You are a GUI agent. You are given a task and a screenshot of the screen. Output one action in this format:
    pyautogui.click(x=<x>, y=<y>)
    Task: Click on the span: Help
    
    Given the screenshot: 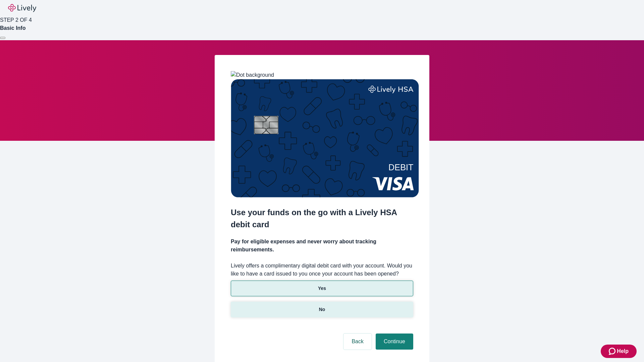 What is the action you would take?
    pyautogui.click(x=623, y=352)
    